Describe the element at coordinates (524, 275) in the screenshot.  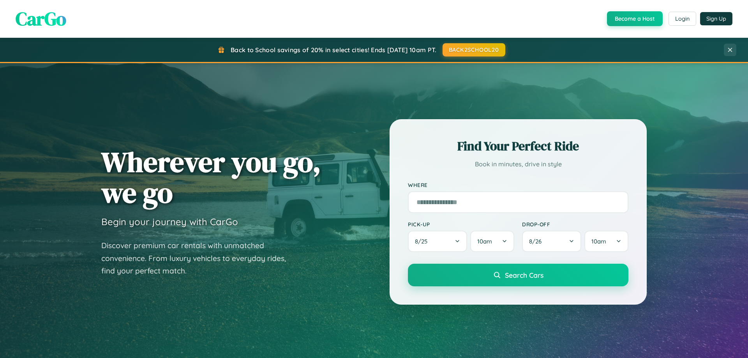
I see `span: Search Cars` at that location.